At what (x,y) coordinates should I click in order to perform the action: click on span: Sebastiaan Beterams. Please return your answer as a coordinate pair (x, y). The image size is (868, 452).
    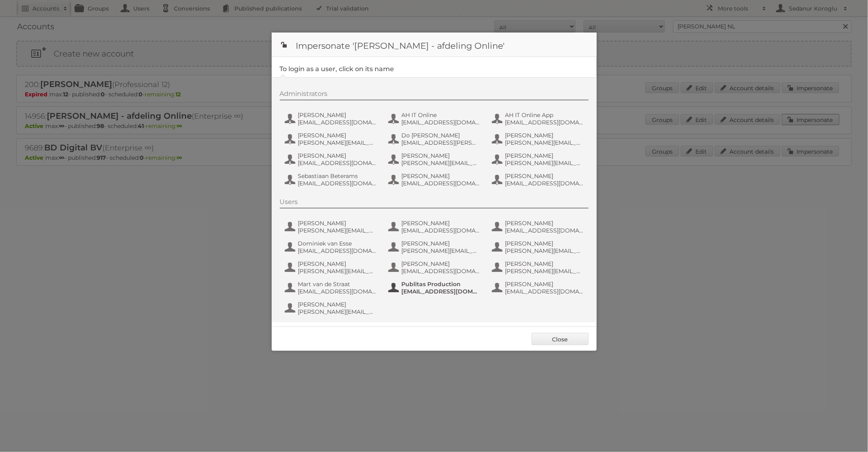
    Looking at the image, I should click on (338, 176).